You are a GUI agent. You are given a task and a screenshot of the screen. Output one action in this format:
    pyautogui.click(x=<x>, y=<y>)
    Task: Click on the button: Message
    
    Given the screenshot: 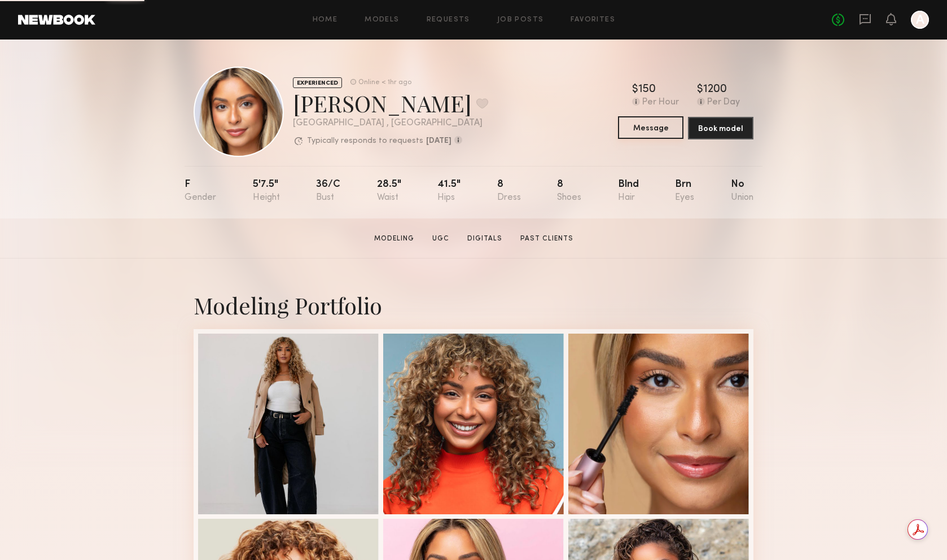 What is the action you would take?
    pyautogui.click(x=650, y=128)
    